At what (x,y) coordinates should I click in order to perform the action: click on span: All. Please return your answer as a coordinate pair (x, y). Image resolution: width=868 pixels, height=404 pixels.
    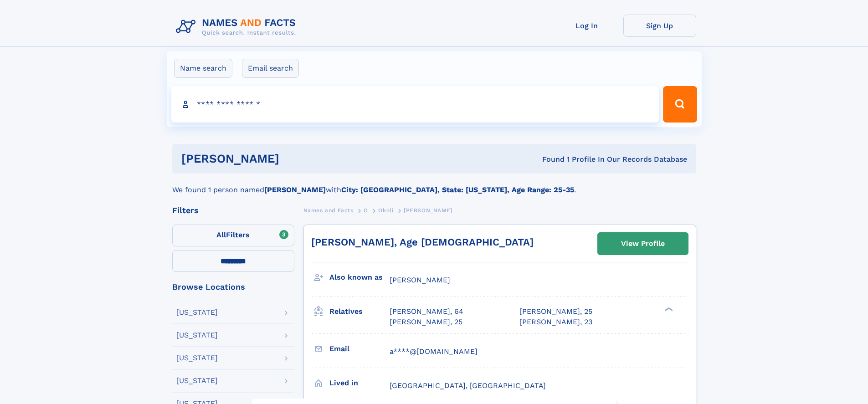
    Looking at the image, I should click on (221, 234).